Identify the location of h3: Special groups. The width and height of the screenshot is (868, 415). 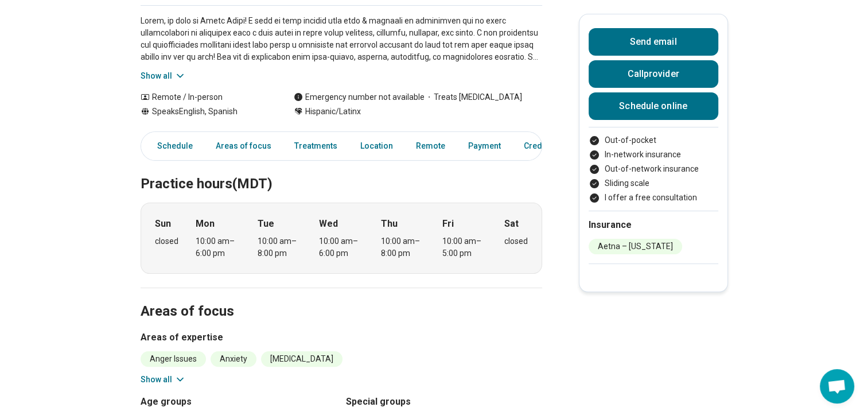
(444, 402).